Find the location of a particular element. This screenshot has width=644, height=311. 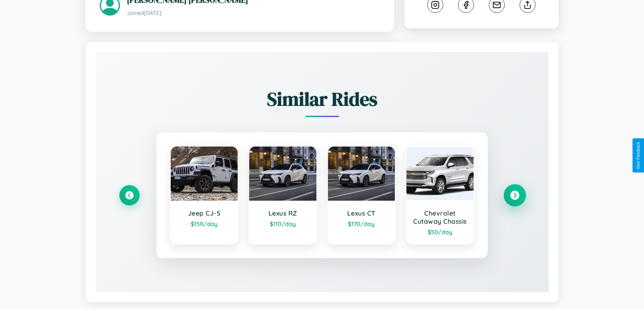

a: Jeep CJ-5$150/day is located at coordinates (204, 195).